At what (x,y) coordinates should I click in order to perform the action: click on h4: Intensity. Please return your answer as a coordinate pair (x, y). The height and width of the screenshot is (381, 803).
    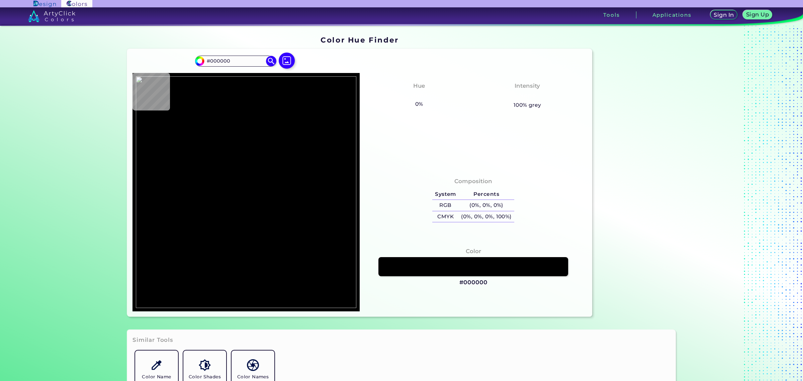
    Looking at the image, I should click on (527, 86).